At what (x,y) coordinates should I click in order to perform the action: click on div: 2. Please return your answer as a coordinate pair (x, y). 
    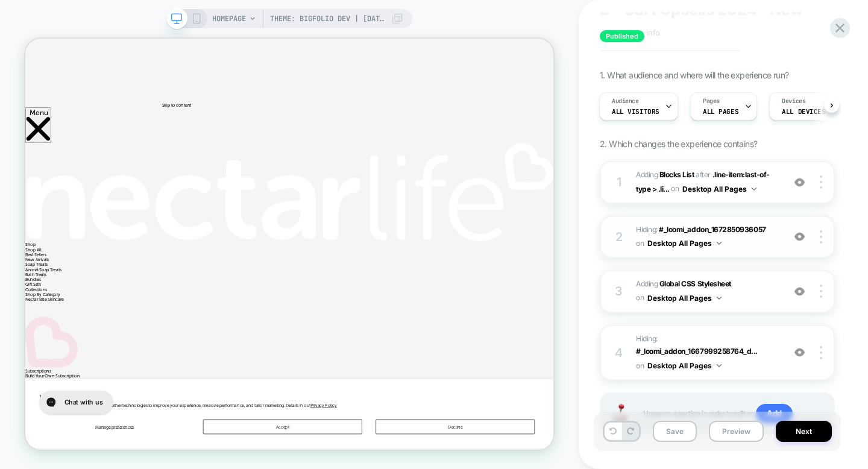
    Looking at the image, I should click on (619, 237).